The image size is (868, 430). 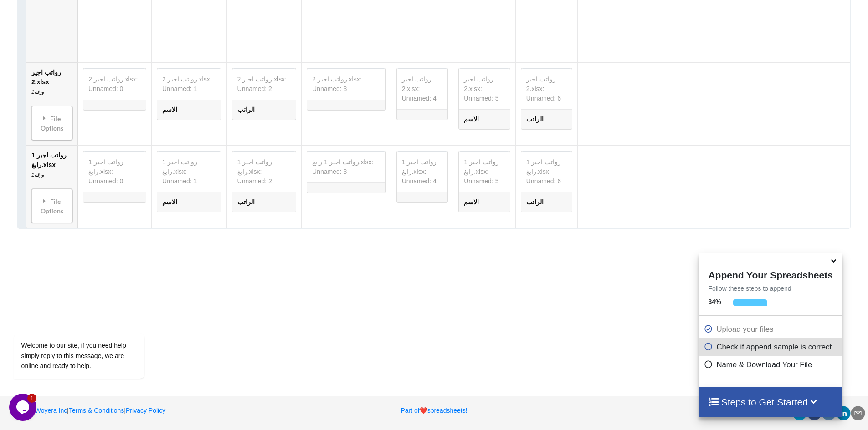 I want to click on a: Terms & Conditions, so click(x=96, y=411).